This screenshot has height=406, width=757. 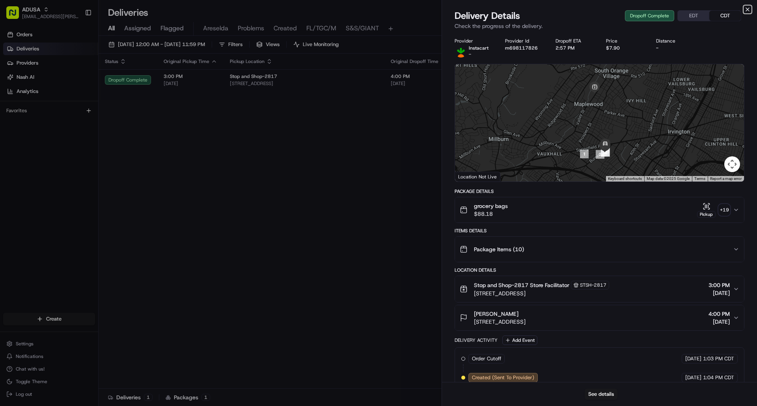 I want to click on button: Keyboard shortcuts, so click(x=625, y=179).